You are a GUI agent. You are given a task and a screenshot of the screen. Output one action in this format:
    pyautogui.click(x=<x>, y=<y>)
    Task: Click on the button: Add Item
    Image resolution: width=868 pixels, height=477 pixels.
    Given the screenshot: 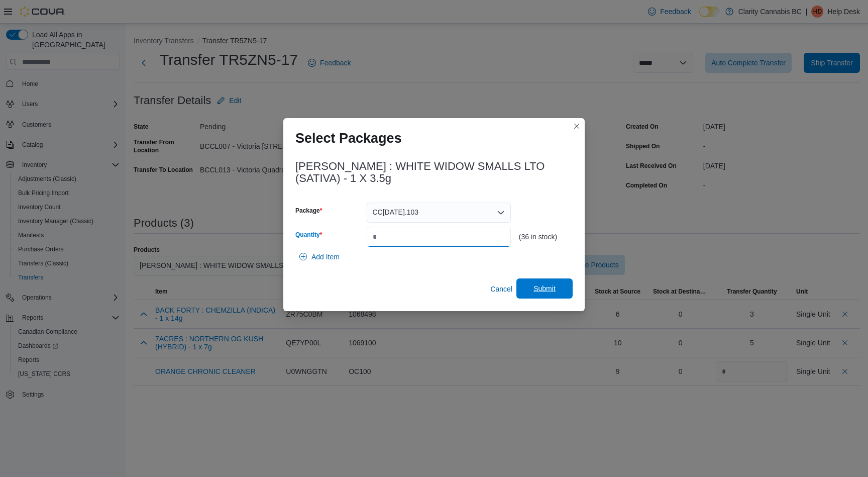 What is the action you would take?
    pyautogui.click(x=320, y=256)
    